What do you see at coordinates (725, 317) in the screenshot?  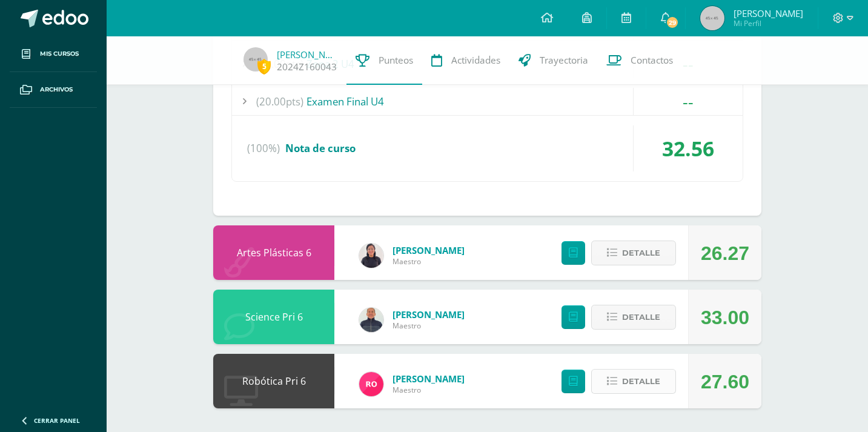 I see `div: 33.00` at bounding box center [725, 317].